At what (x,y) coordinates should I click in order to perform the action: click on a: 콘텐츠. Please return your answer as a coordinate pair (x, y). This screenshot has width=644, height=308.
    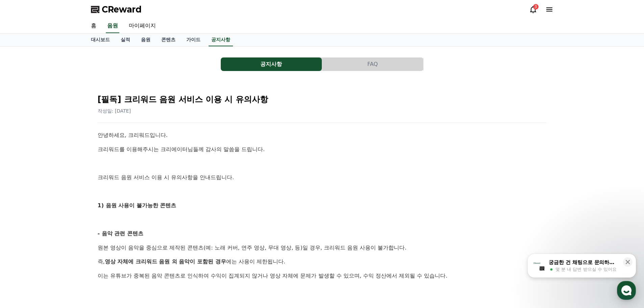
    Looking at the image, I should click on (169, 40).